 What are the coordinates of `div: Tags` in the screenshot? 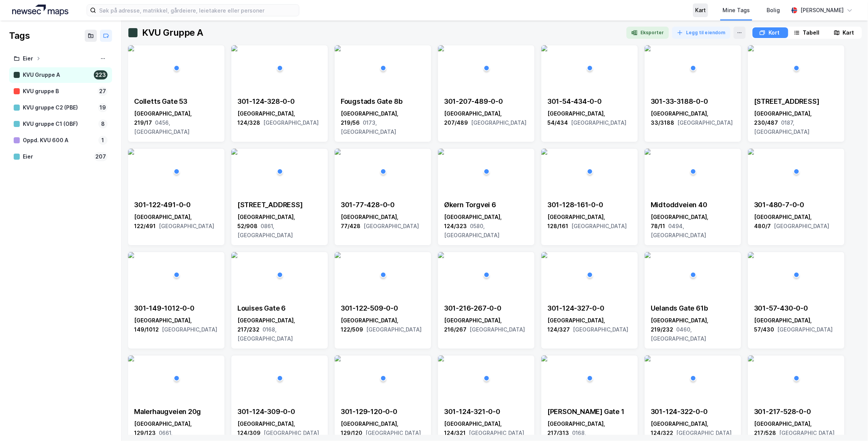 It's located at (20, 36).